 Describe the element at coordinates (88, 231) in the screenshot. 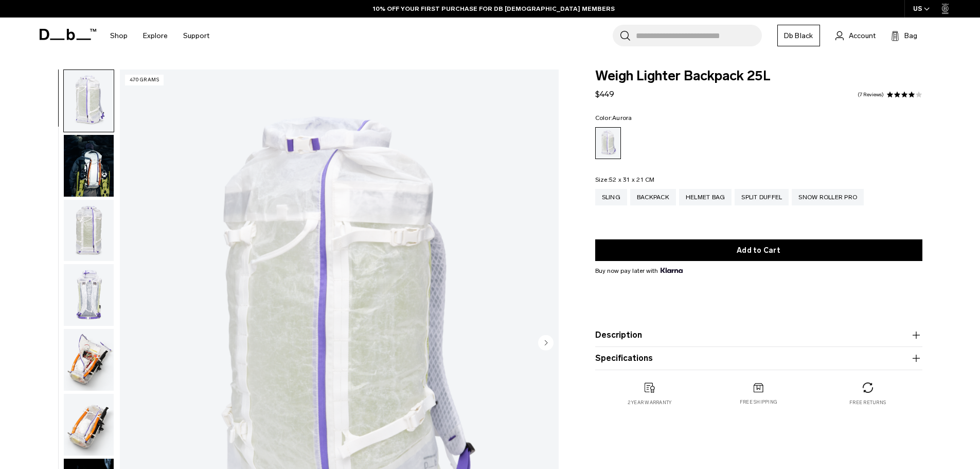

I see `button: Weigh_Lighter_Backpack_25L_2.png` at that location.